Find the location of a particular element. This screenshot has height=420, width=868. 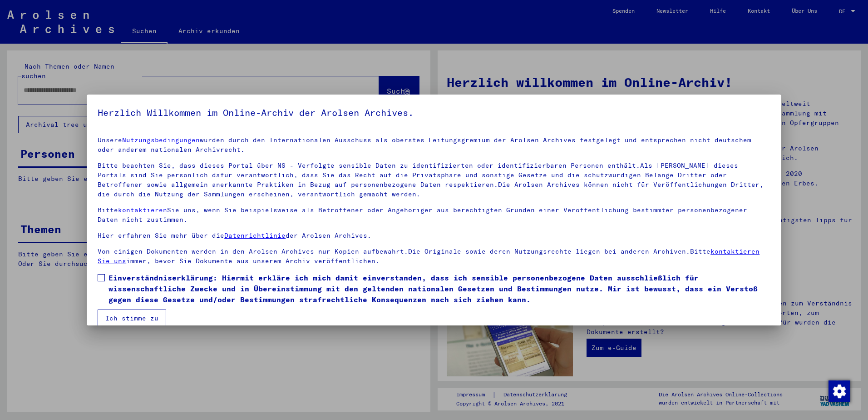

a: kontaktieren Sie uns is located at coordinates (429, 256).